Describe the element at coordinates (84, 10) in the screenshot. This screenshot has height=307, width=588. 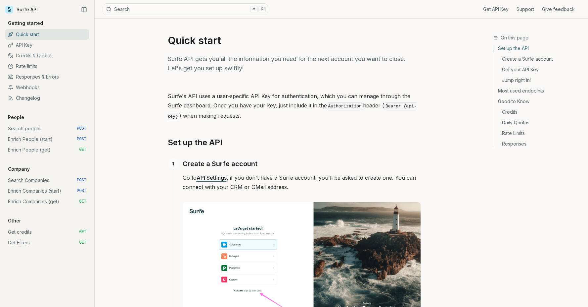
I see `button: Collapse Sidebar` at that location.